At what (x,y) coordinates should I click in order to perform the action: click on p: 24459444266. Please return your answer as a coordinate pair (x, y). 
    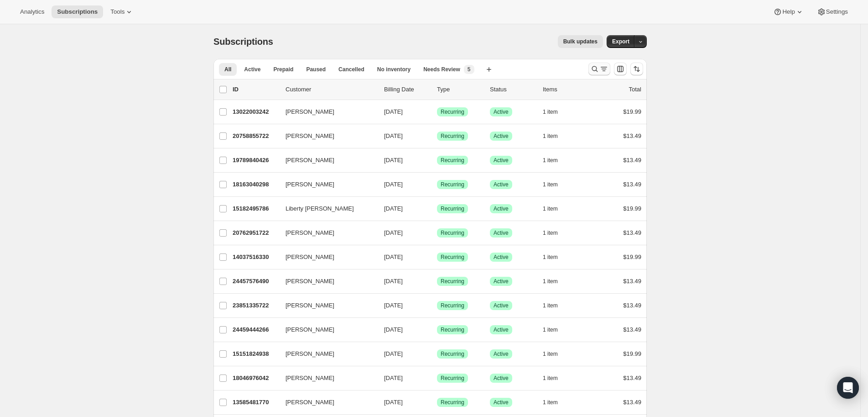
    Looking at the image, I should click on (256, 330).